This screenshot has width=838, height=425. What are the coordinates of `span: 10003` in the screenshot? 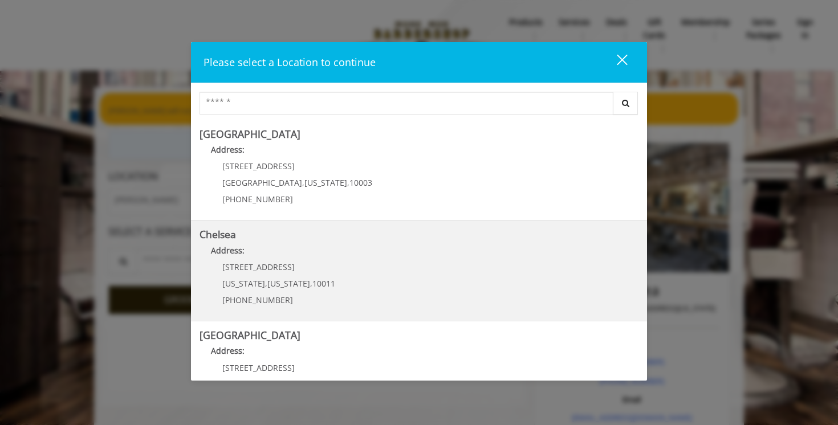 It's located at (361, 182).